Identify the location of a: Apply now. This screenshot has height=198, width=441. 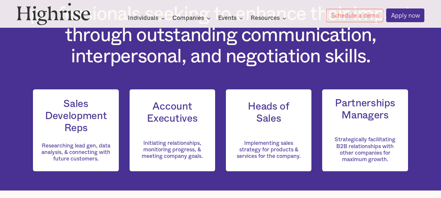
(405, 15).